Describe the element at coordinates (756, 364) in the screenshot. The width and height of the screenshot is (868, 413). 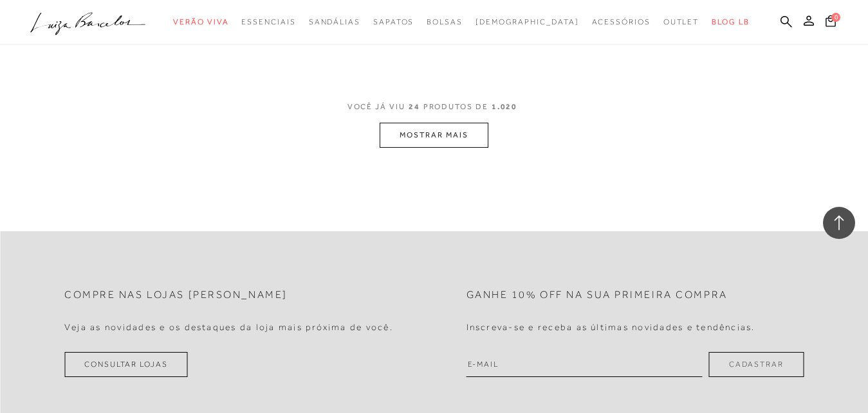
I see `button: Cadastrar` at that location.